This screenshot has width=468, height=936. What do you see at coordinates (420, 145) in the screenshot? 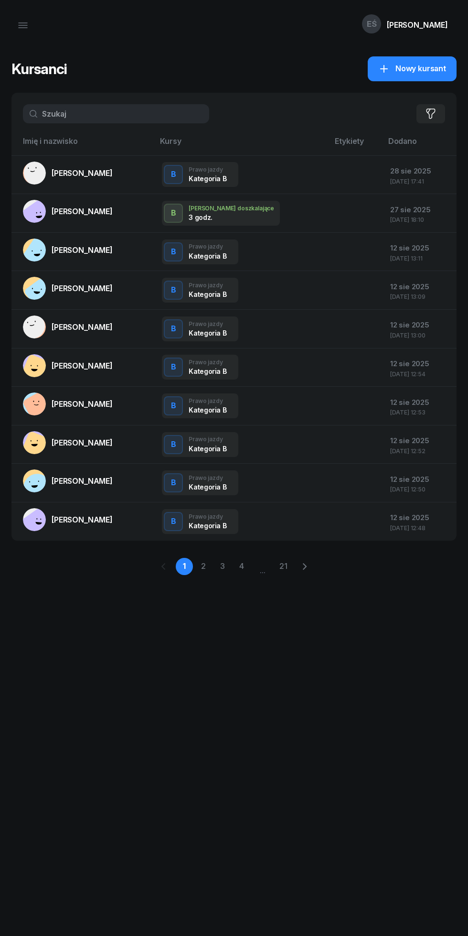
I see `th: Dodano` at bounding box center [420, 145].